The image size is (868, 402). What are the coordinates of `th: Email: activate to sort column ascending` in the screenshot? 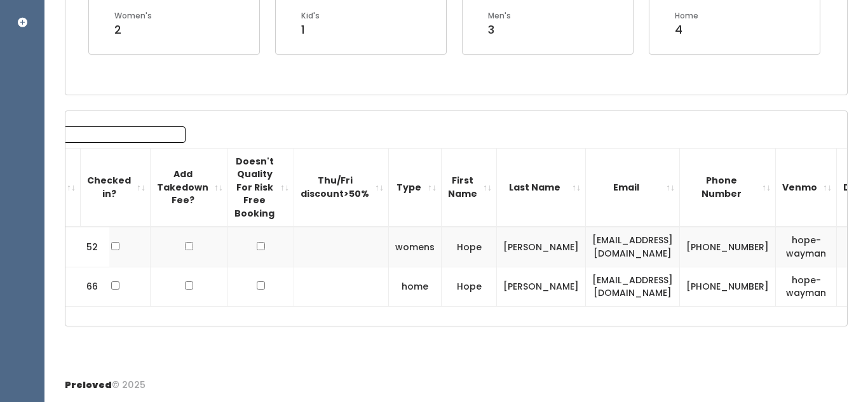 It's located at (633, 187).